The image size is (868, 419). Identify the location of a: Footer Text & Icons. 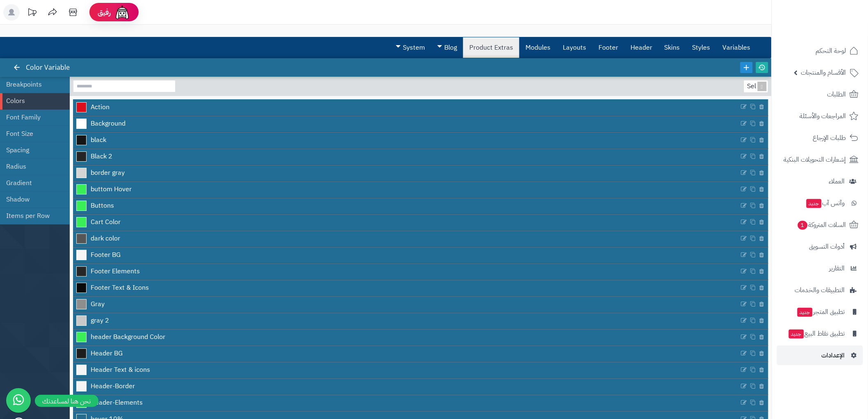
(406, 289).